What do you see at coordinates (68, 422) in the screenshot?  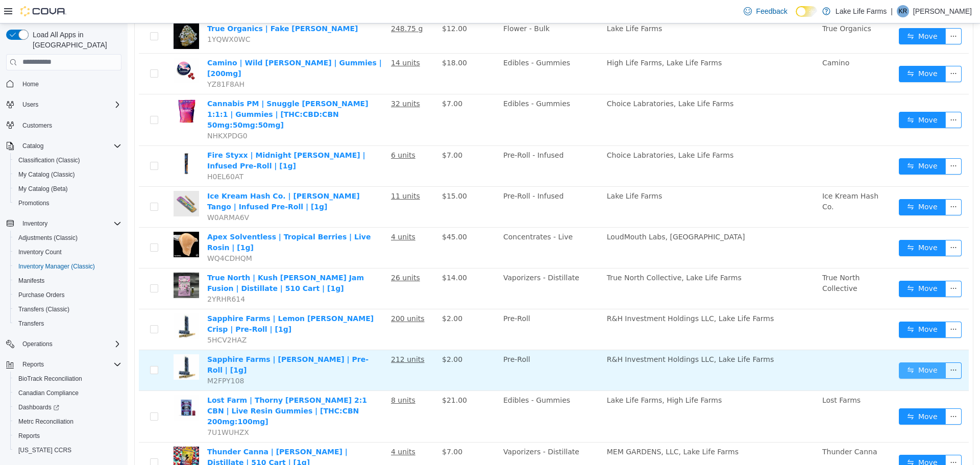 I see `span: Metrc Reconciliation` at bounding box center [68, 422].